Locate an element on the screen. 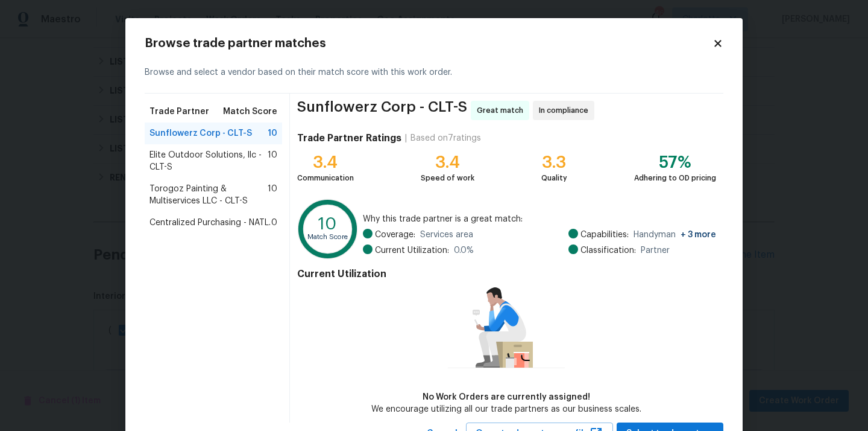  span: Match Score is located at coordinates (251, 111).